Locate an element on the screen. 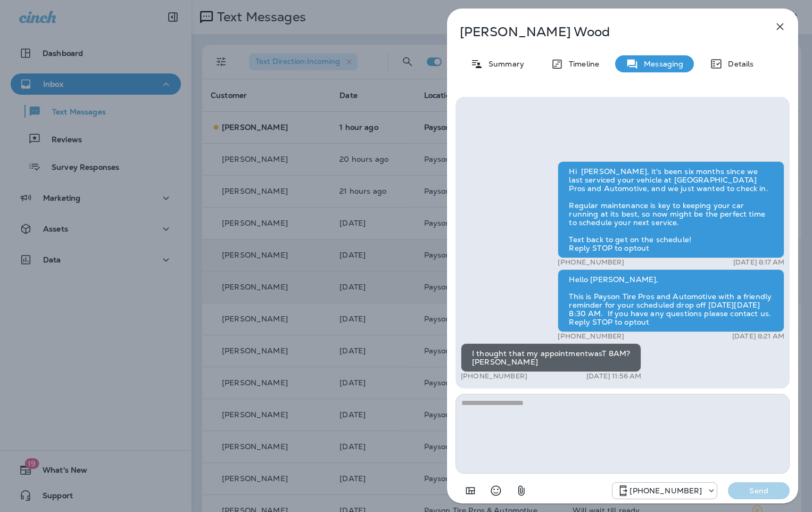  p: Details is located at coordinates (738, 64).